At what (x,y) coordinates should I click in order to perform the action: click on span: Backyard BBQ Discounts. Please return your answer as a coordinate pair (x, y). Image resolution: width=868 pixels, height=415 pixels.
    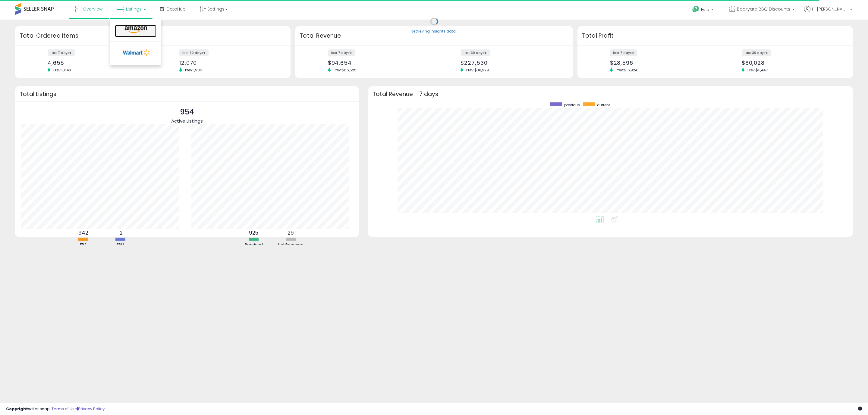
    Looking at the image, I should click on (763, 9).